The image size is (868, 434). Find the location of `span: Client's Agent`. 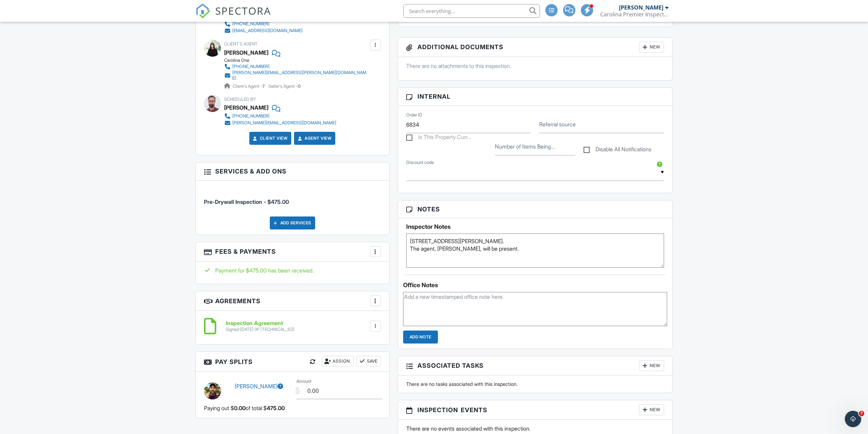

span: Client's Agent is located at coordinates (241, 43).